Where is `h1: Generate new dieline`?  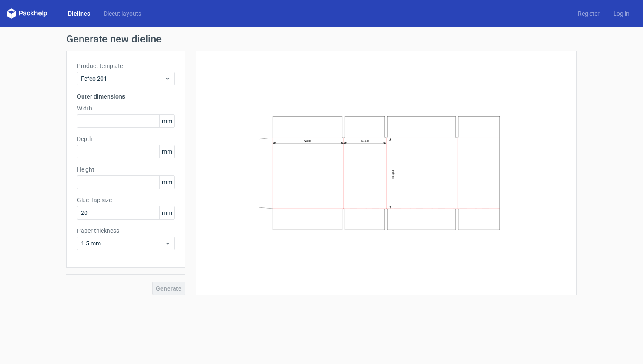
h1: Generate new dieline is located at coordinates (322, 39).